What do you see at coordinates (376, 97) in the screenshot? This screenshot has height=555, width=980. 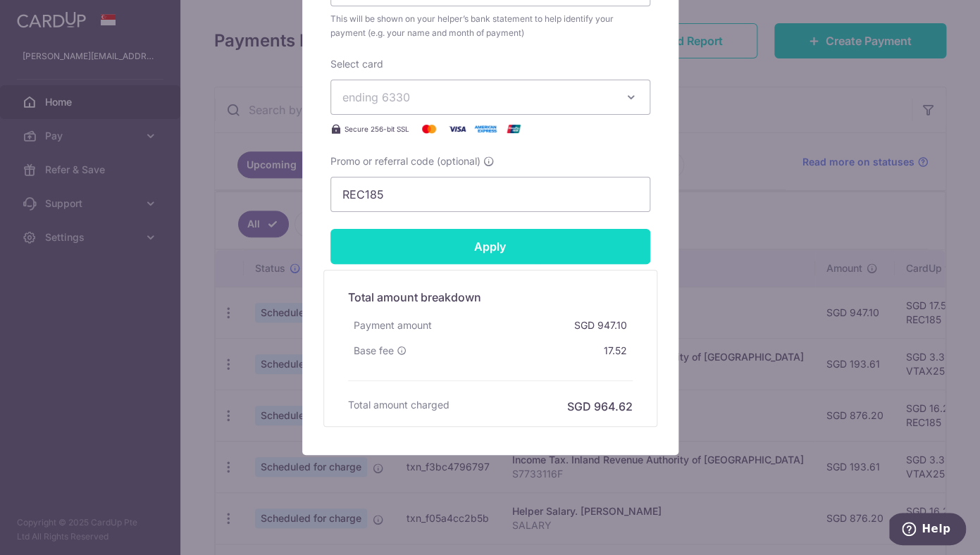 I see `span: ending 6330` at bounding box center [376, 97].